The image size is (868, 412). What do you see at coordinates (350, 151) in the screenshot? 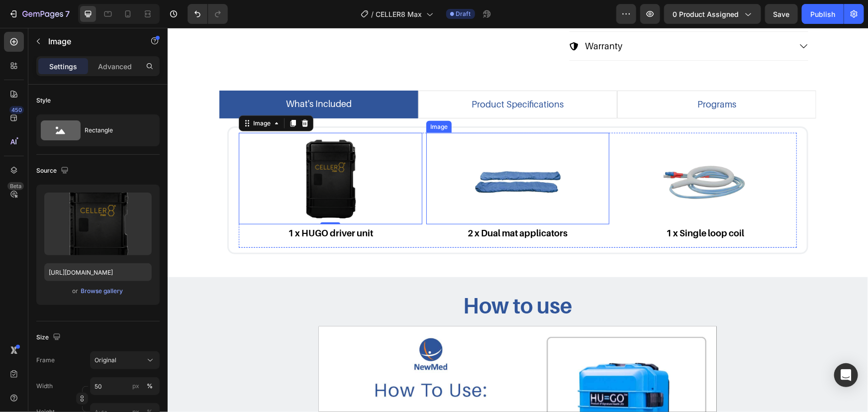
I see `img: HUGO Intense dual mat applicators` at bounding box center [350, 151].